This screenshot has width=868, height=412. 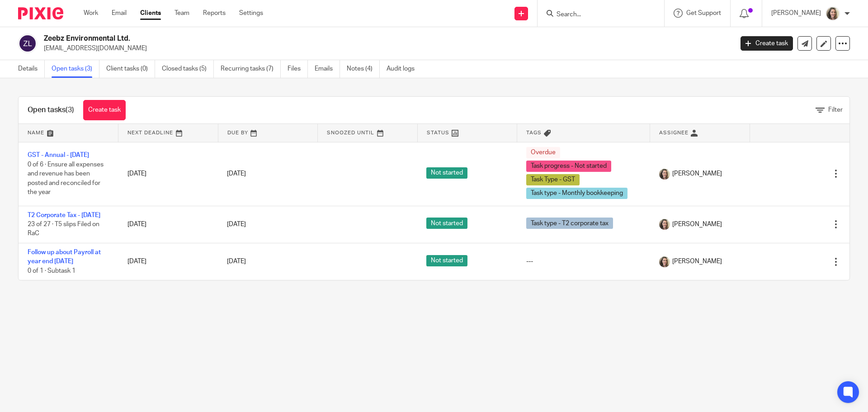 I want to click on a: Email, so click(x=119, y=13).